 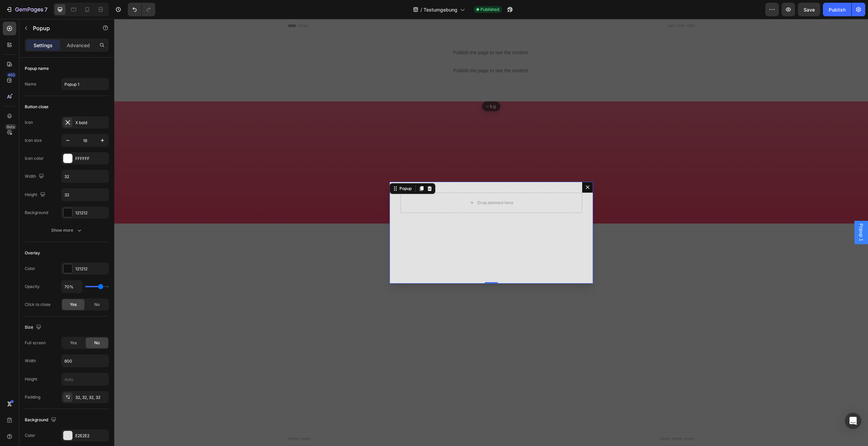 What do you see at coordinates (46, 10) in the screenshot?
I see `p: 7` at bounding box center [46, 10].